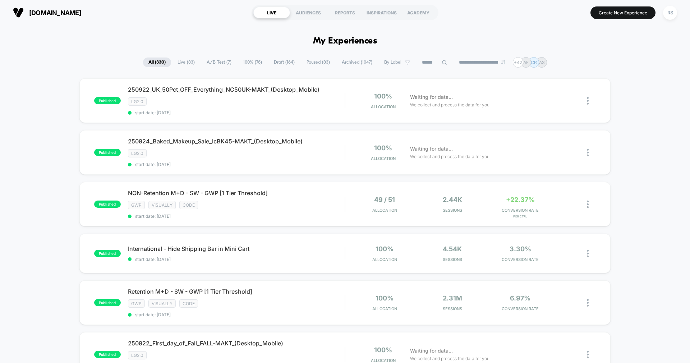 This screenshot has height=363, width=690. I want to click on span: 49 / 51, so click(385, 200).